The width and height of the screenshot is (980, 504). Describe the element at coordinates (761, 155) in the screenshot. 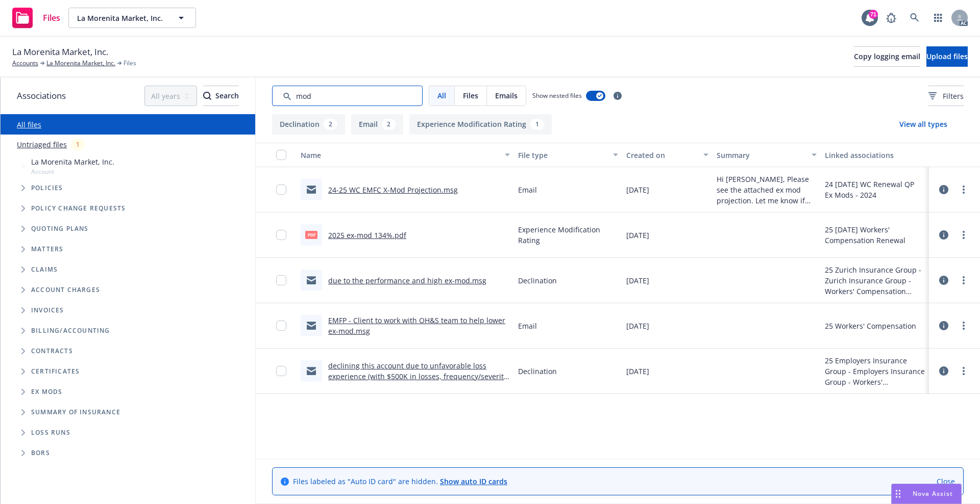

I see `div: Summary` at that location.